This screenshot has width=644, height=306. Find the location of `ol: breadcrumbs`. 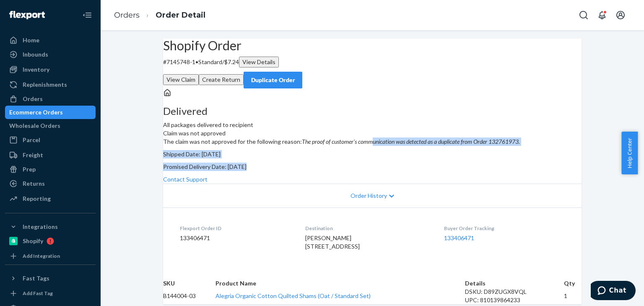

ol: breadcrumbs is located at coordinates (160, 15).